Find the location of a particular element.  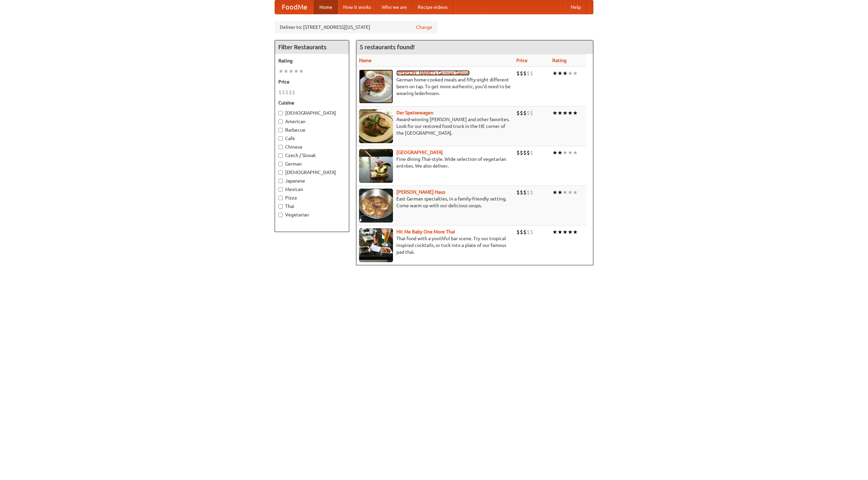

ng-pluralize: 5 restaurants found! is located at coordinates (387, 47).